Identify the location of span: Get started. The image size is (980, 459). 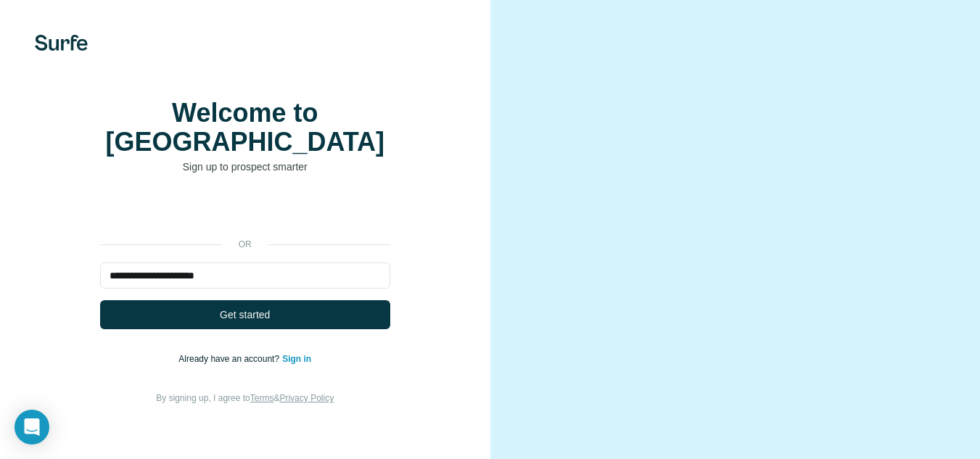
(244, 315).